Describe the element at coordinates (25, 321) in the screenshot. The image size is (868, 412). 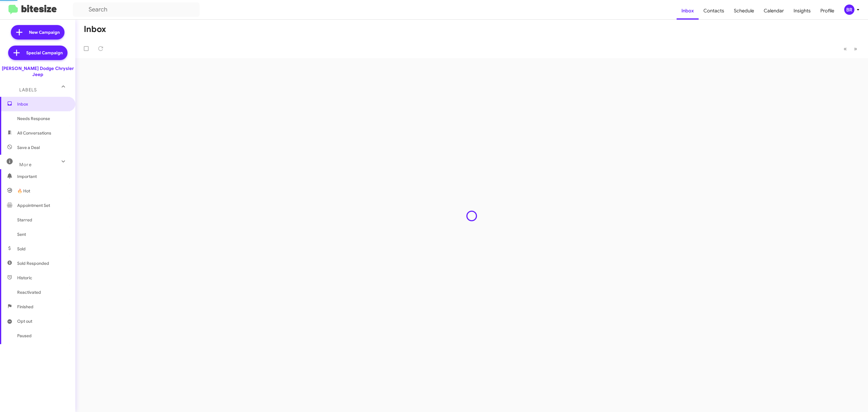
I see `span: Opt out` at that location.